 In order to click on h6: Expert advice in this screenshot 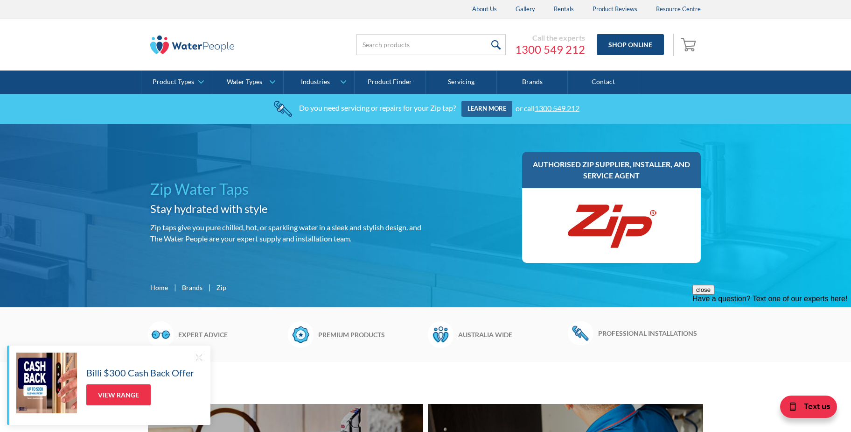, I will do `click(231, 334)`.